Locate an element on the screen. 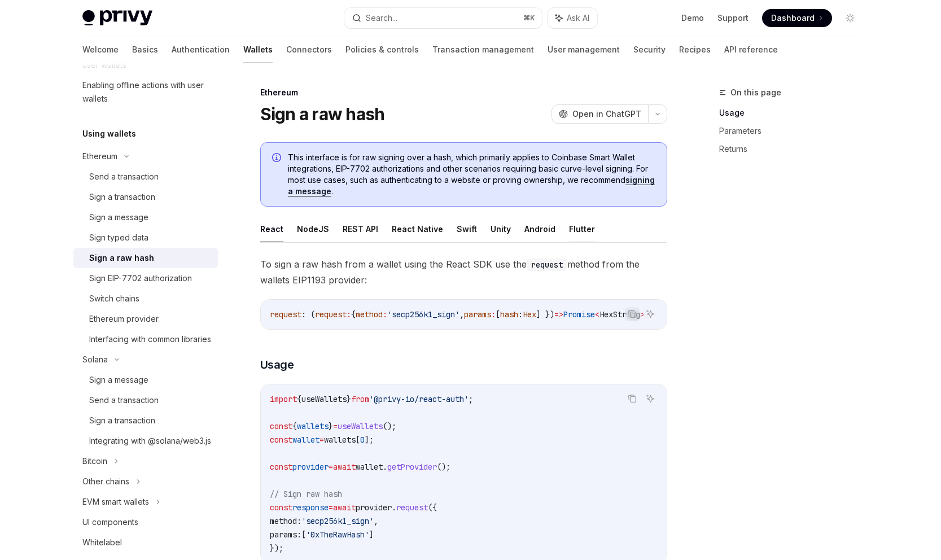  a: Usage is located at coordinates (794, 113).